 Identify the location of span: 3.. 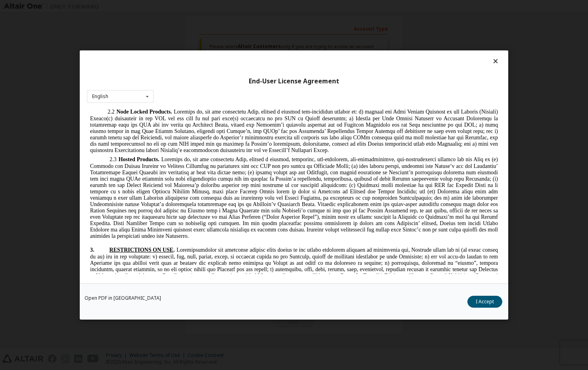
(13, 142).